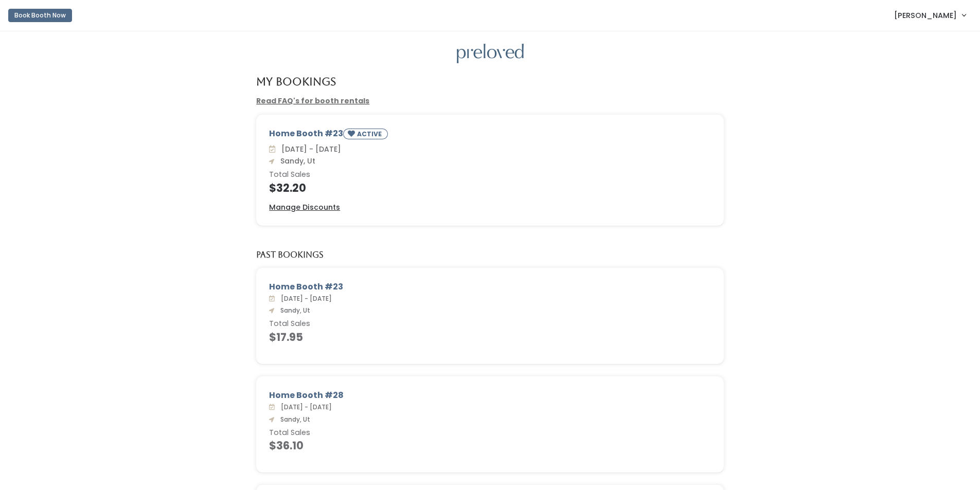 The height and width of the screenshot is (490, 980). Describe the element at coordinates (305, 207) in the screenshot. I see `a: Manage Discounts` at that location.